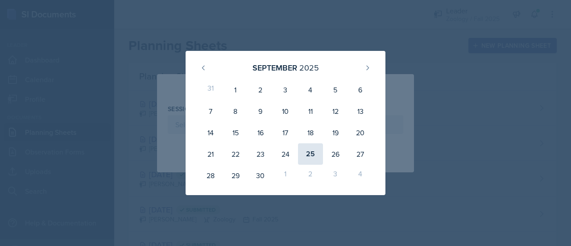  I want to click on div: September, so click(275, 67).